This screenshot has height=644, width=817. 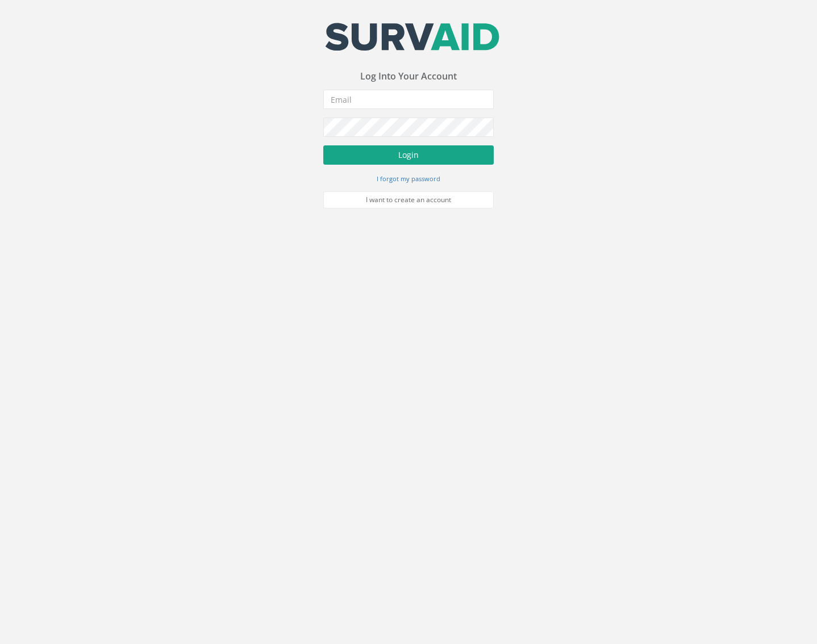 What do you see at coordinates (408, 155) in the screenshot?
I see `button: Login` at bounding box center [408, 155].